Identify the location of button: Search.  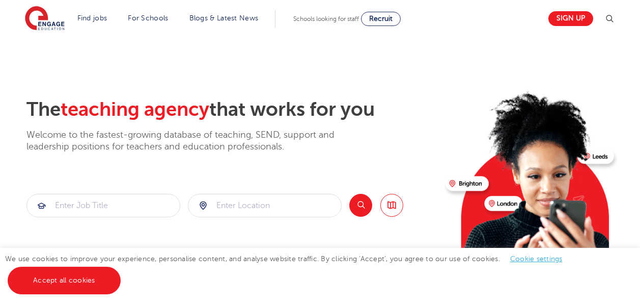
(361, 205).